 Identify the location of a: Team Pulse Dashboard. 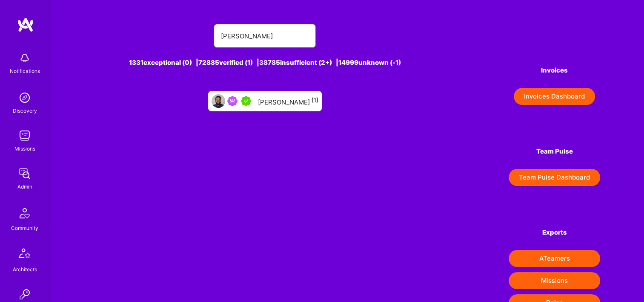
(554, 177).